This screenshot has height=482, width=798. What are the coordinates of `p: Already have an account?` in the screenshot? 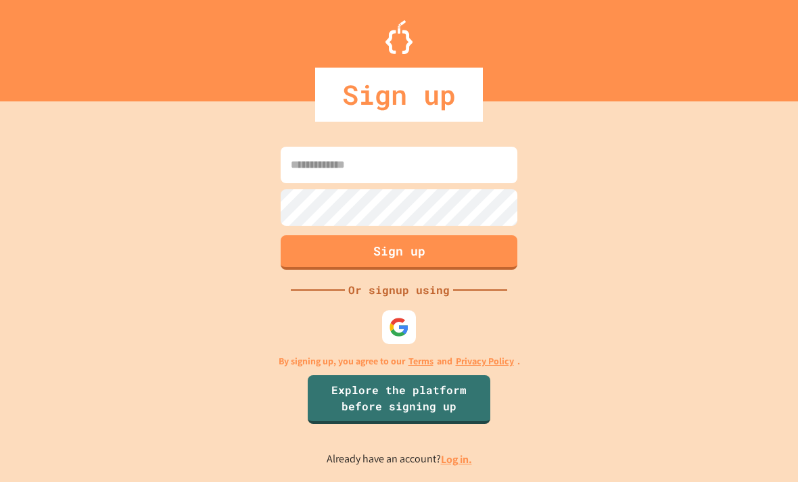 It's located at (399, 459).